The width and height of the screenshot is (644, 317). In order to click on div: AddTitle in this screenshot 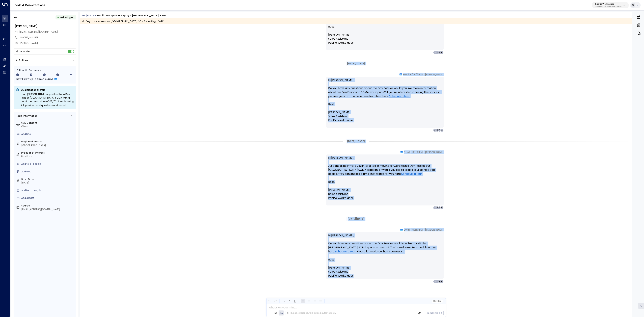, I will do `click(48, 134)`.